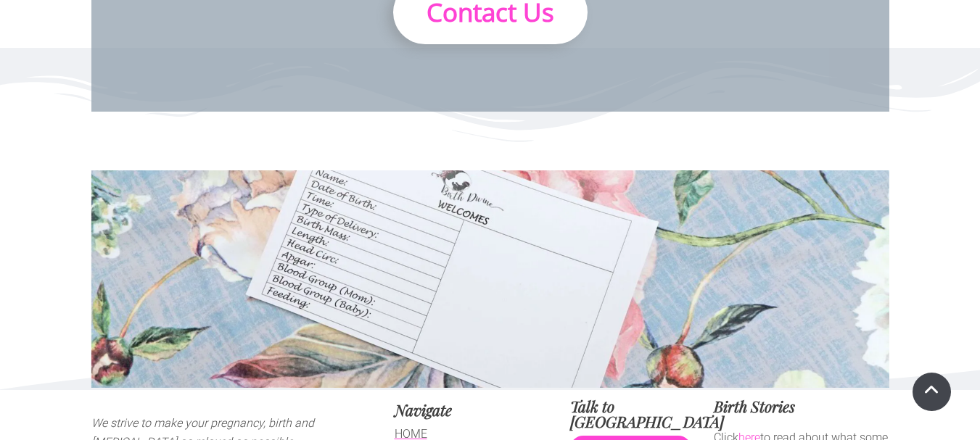 The height and width of the screenshot is (440, 980). I want to click on span: Navigate, so click(423, 409).